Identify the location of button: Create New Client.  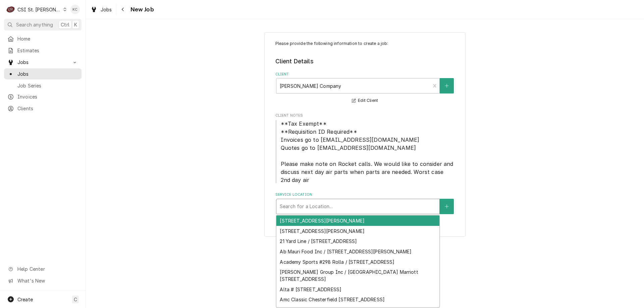
(446, 86).